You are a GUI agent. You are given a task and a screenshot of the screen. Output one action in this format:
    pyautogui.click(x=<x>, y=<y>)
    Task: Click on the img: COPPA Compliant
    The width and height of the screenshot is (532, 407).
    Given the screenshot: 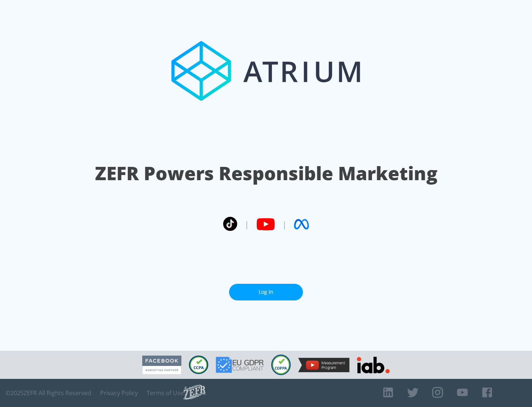 What is the action you would take?
    pyautogui.click(x=280, y=364)
    